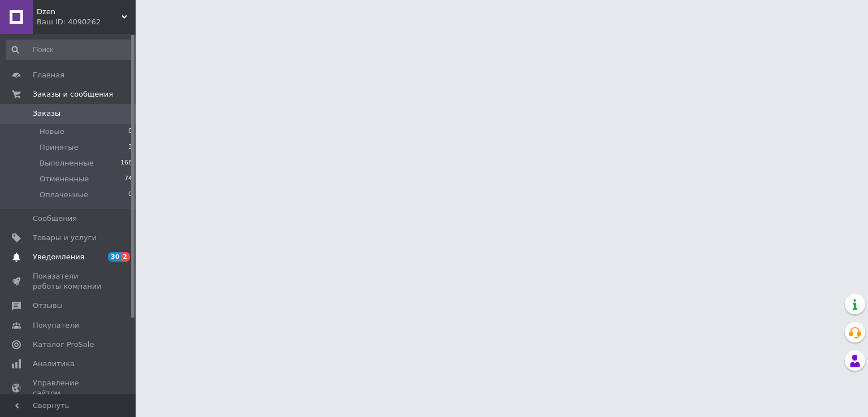 This screenshot has width=868, height=417. What do you see at coordinates (79, 12) in the screenshot?
I see `span: Dzen` at bounding box center [79, 12].